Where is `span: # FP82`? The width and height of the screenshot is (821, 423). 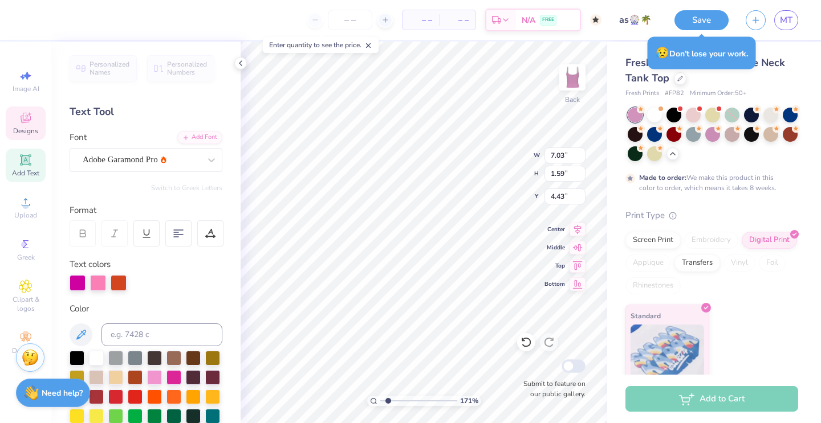
span: # FP82 is located at coordinates (674, 93).